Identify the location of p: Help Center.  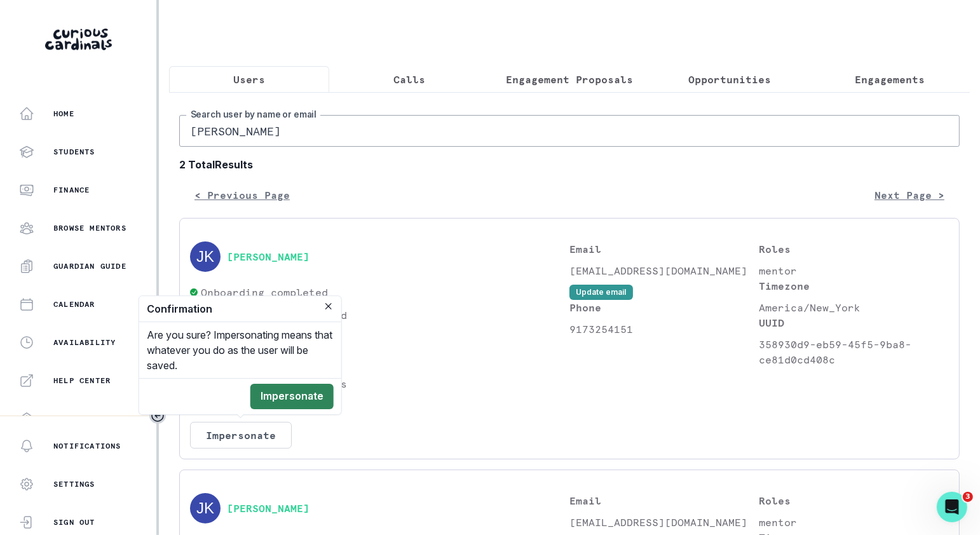
(82, 381).